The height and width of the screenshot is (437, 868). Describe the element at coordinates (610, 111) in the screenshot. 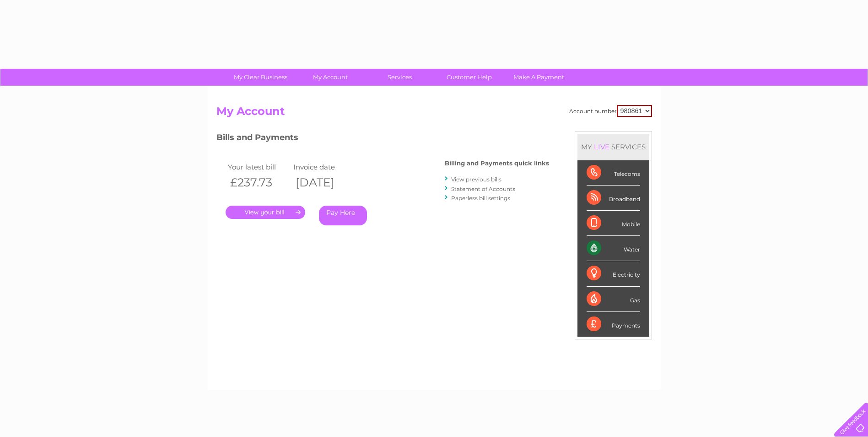

I see `div: Account number` at that location.